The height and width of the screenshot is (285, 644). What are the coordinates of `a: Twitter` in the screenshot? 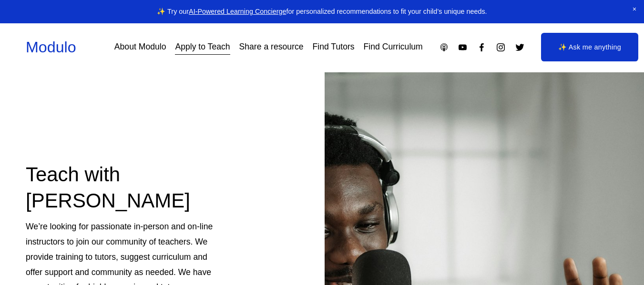 It's located at (520, 47).